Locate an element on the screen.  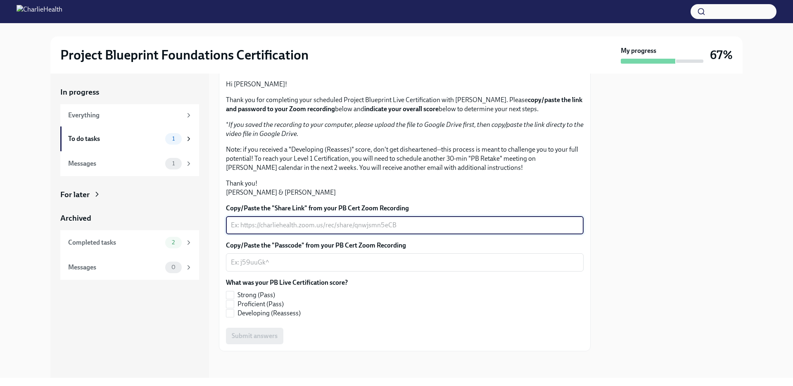
label: Copy/Paste the "Passcode" from your PB Cert Zoom Recording is located at coordinates (405, 245).